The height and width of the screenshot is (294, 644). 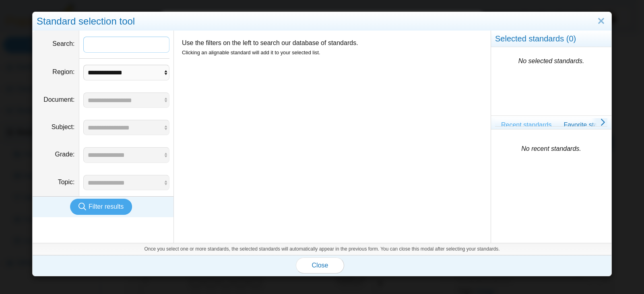 What do you see at coordinates (66, 182) in the screenshot?
I see `label: Topic` at bounding box center [66, 182].